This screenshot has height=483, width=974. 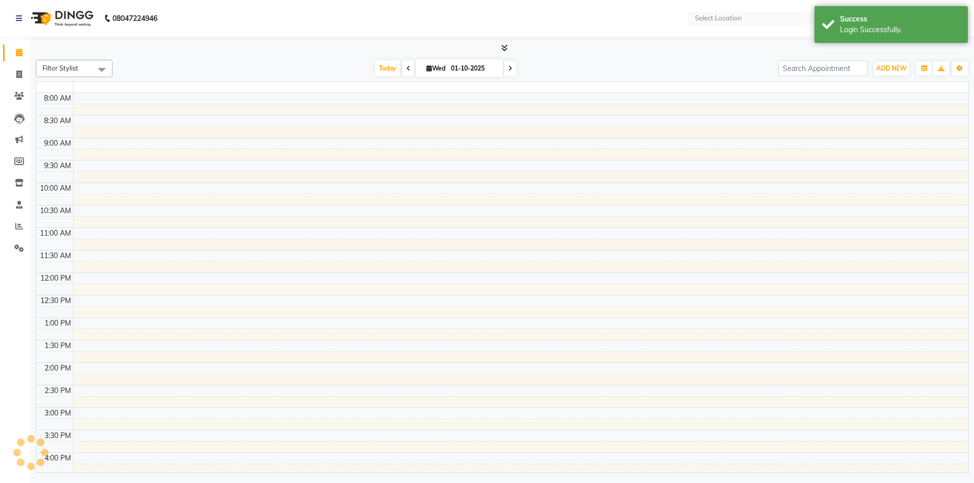 I want to click on div: 1:30 PM, so click(x=58, y=346).